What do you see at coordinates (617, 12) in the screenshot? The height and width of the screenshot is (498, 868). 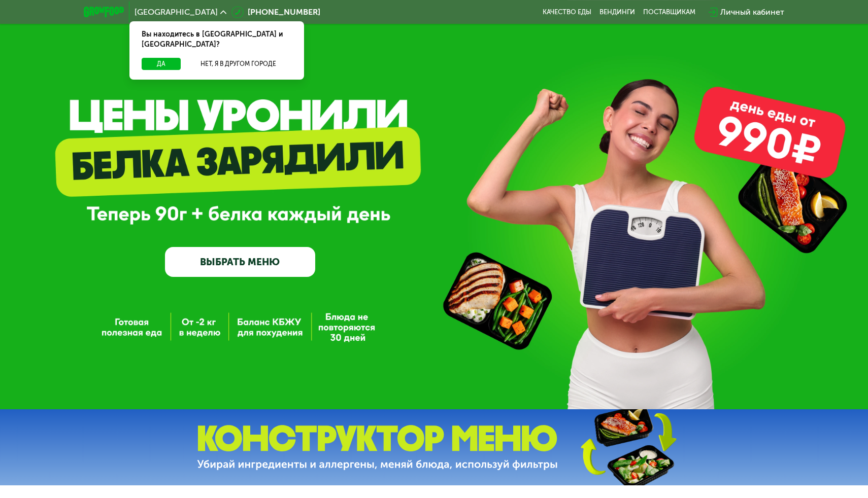 I see `a: Вендинги` at bounding box center [617, 12].